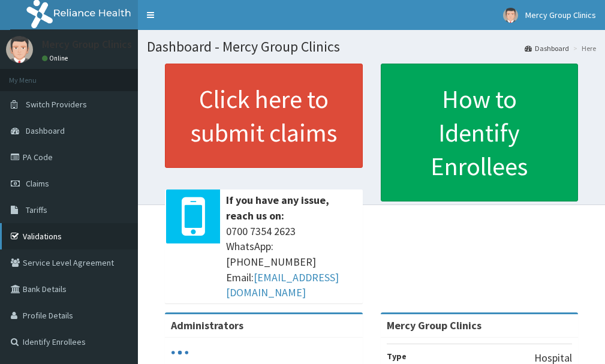  What do you see at coordinates (434, 325) in the screenshot?
I see `strong: Mercy Group Clinics` at bounding box center [434, 325].